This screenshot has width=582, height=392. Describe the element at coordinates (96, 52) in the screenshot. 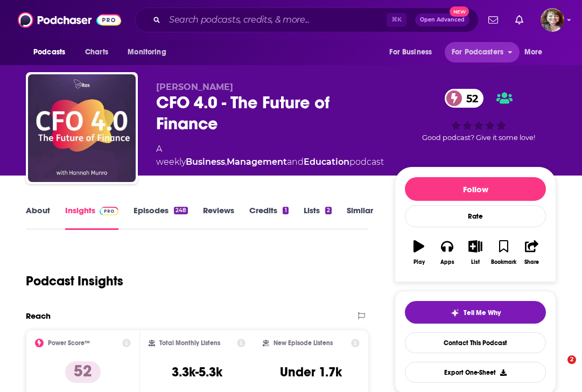

I see `a: Charts` at that location.